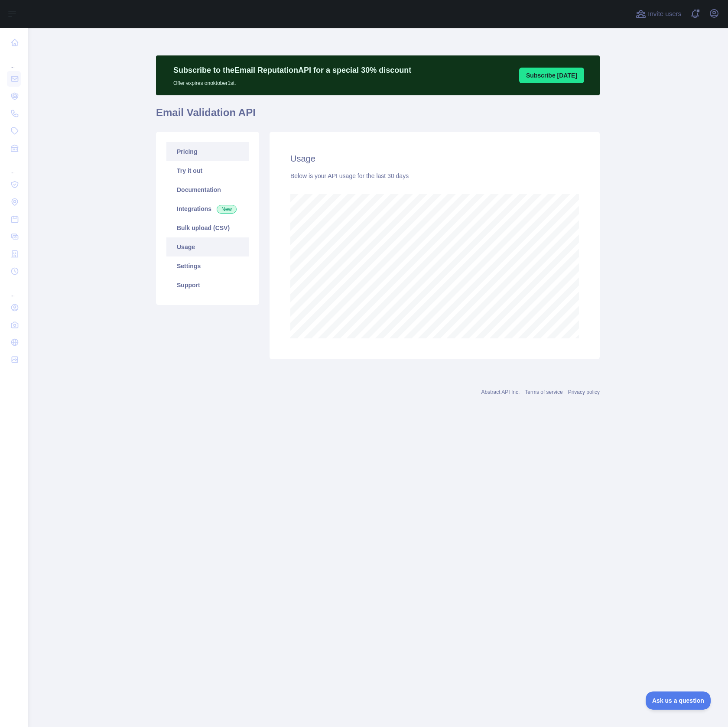 The height and width of the screenshot is (727, 728). I want to click on a: Settings, so click(208, 266).